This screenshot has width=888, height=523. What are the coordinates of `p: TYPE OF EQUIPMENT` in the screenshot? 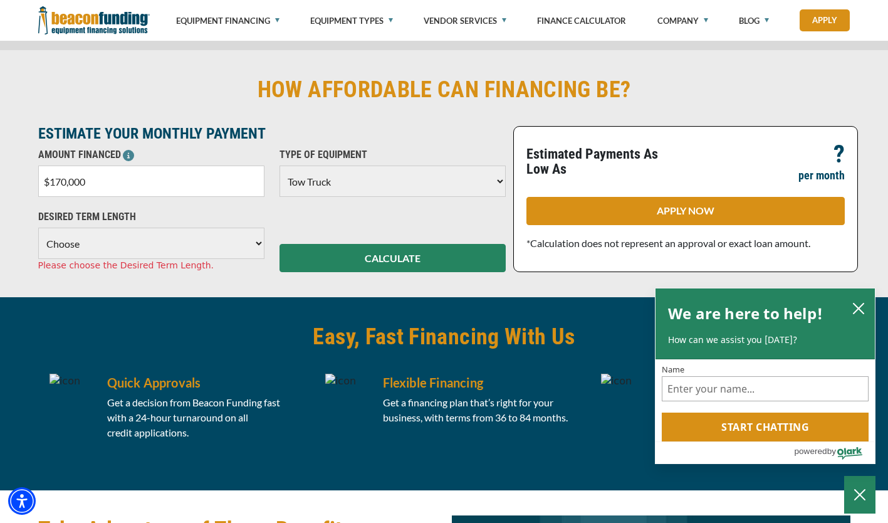 It's located at (392, 155).